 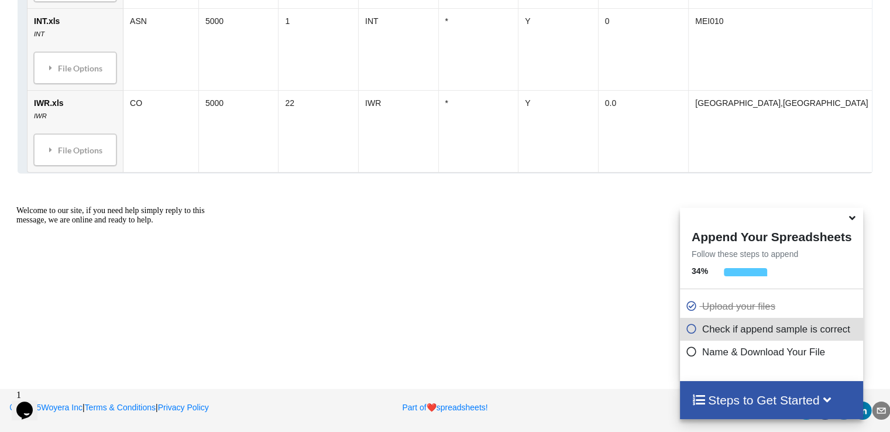 I want to click on i: INT, so click(x=39, y=34).